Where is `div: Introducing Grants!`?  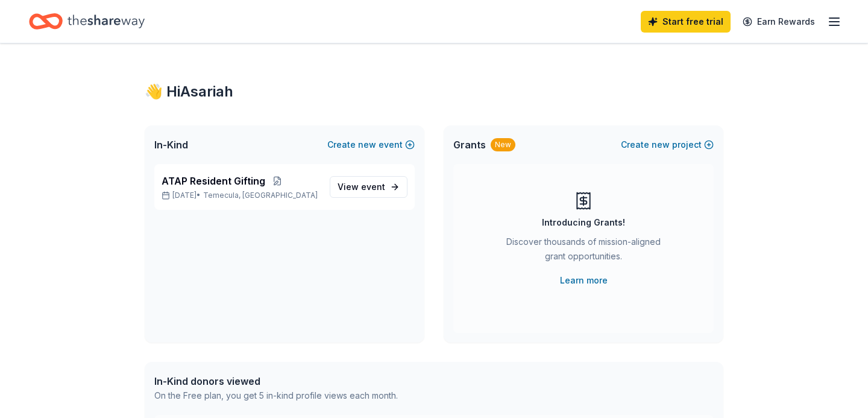 div: Introducing Grants! is located at coordinates (584, 222).